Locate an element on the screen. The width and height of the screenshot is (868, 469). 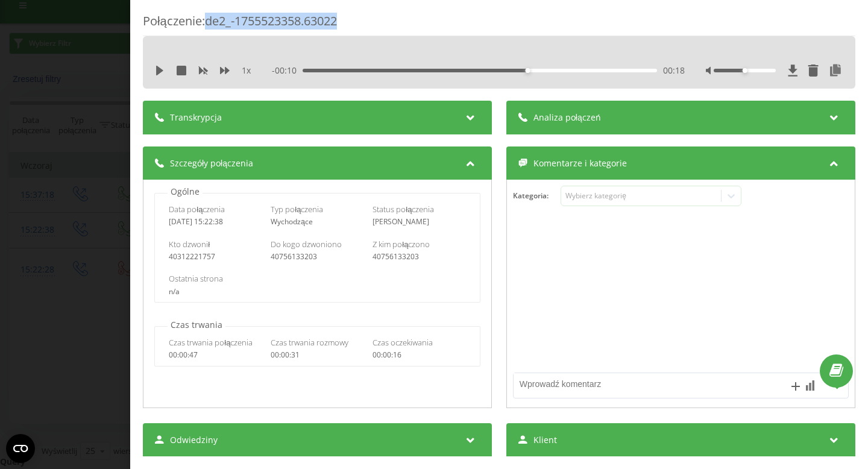
span: Czas trwania rozmowy is located at coordinates (309, 343).